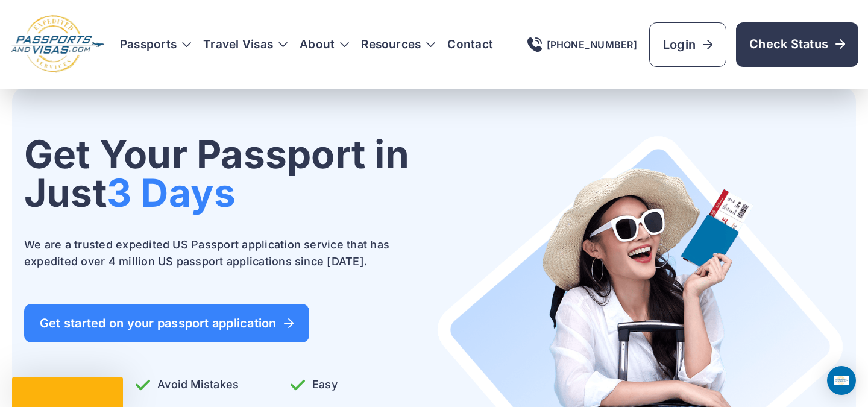 This screenshot has width=868, height=407. What do you see at coordinates (470, 44) in the screenshot?
I see `a: Contact` at bounding box center [470, 44].